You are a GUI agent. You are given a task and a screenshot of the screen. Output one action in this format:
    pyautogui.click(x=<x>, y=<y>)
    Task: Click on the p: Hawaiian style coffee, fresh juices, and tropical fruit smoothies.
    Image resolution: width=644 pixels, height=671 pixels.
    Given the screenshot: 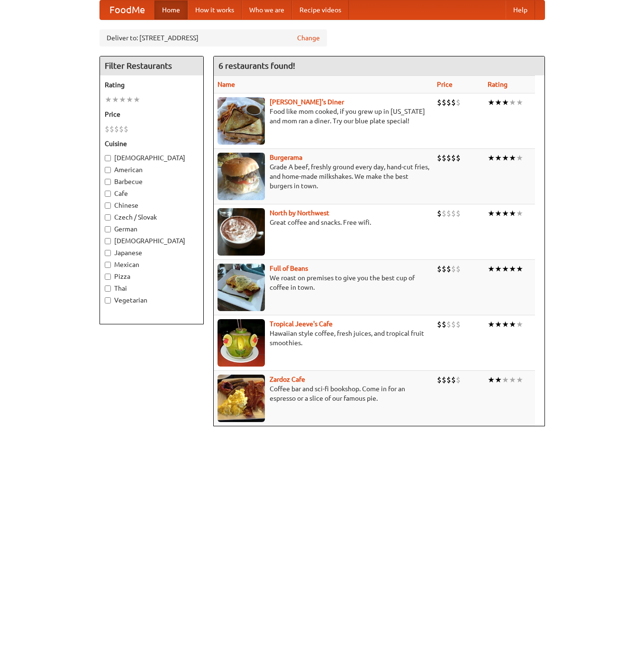 What is the action you would take?
    pyautogui.click(x=323, y=338)
    